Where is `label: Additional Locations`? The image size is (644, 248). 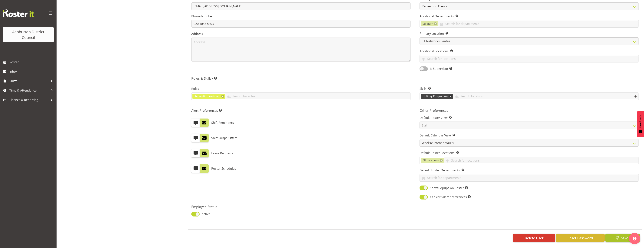 label: Additional Locations is located at coordinates (529, 51).